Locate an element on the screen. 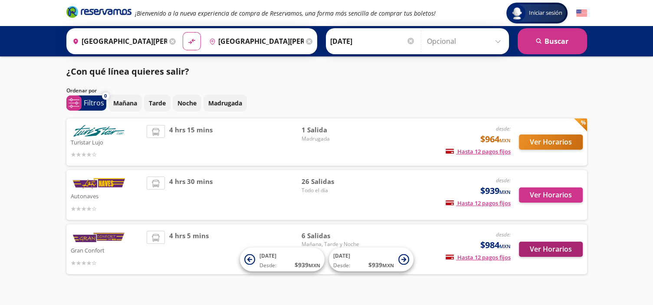  input: Elegir Fecha is located at coordinates (373, 41).